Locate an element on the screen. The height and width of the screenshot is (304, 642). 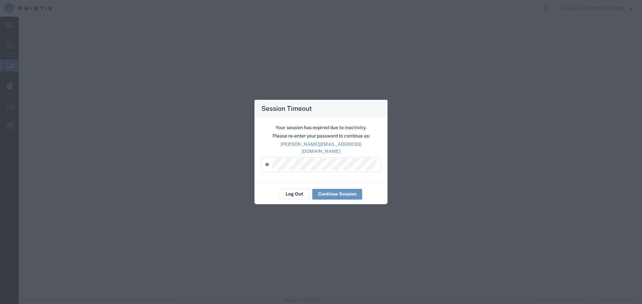
p: Please re-enter your password to continue as: is located at coordinates (321, 136).